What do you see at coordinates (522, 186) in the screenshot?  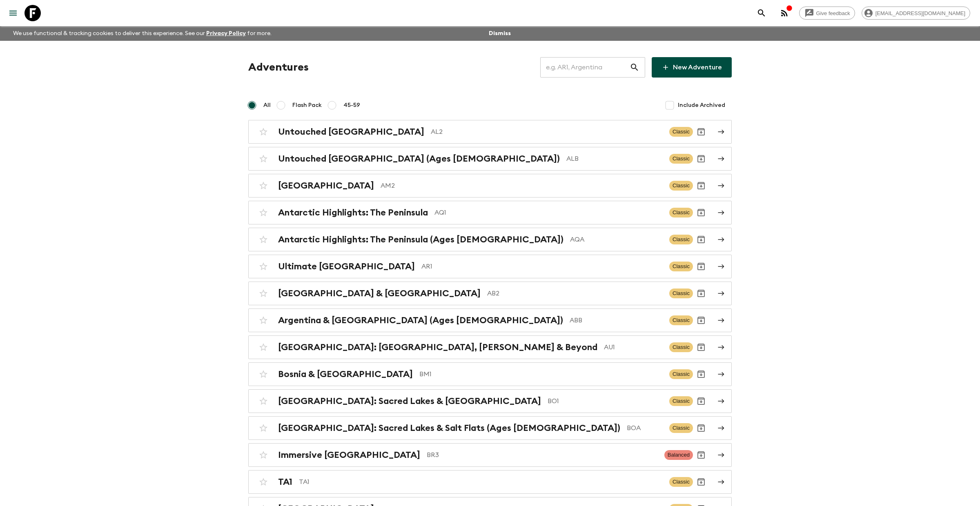 I see `p: AM2` at bounding box center [522, 186].